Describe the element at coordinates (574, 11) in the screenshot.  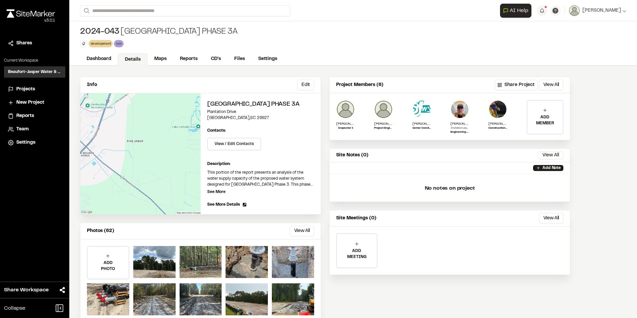
I see `img: User` at that location.